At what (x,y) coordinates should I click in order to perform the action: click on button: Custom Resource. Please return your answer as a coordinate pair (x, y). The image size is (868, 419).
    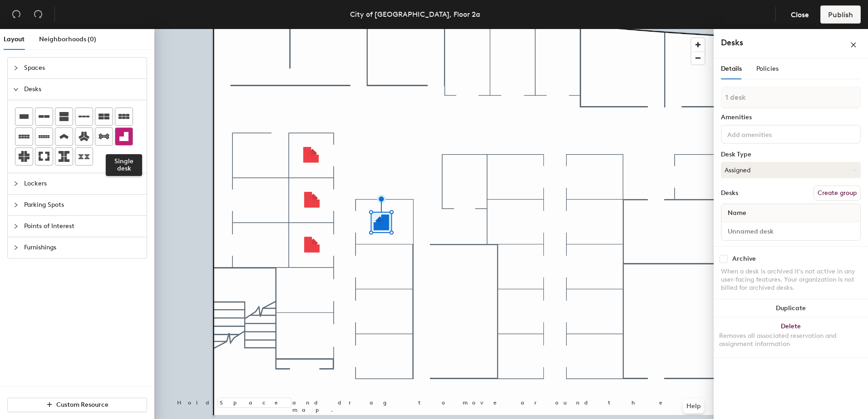
    Looking at the image, I should click on (77, 405).